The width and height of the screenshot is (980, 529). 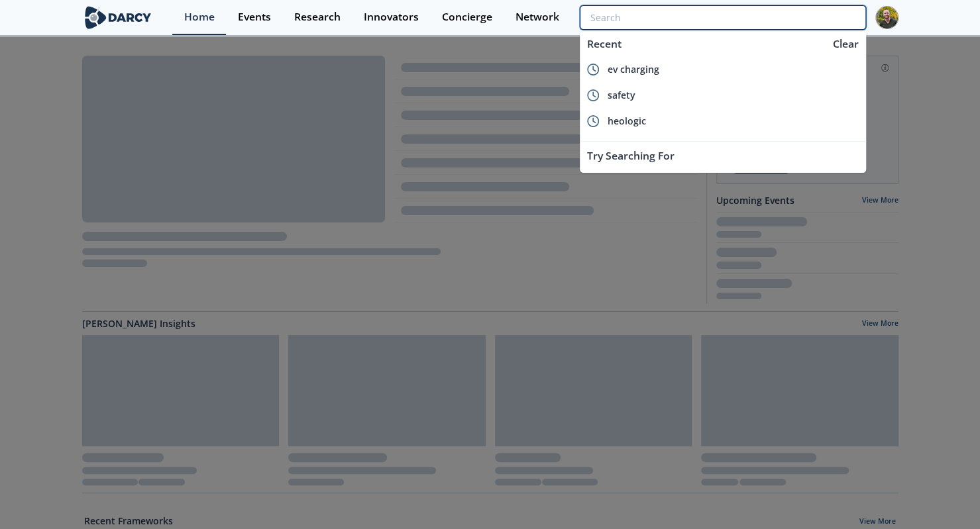 What do you see at coordinates (254, 17) in the screenshot?
I see `div: Events` at bounding box center [254, 17].